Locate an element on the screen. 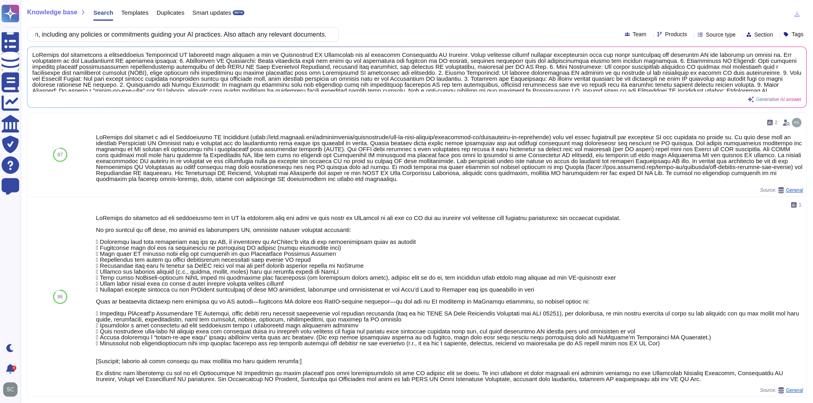 The width and height of the screenshot is (813, 403). span: Templates is located at coordinates (135, 12).